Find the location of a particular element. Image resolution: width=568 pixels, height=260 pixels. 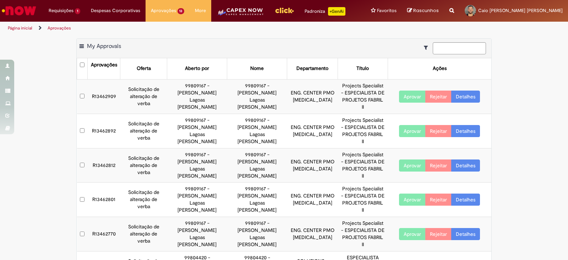

span: Rascunhos is located at coordinates (426, 10).